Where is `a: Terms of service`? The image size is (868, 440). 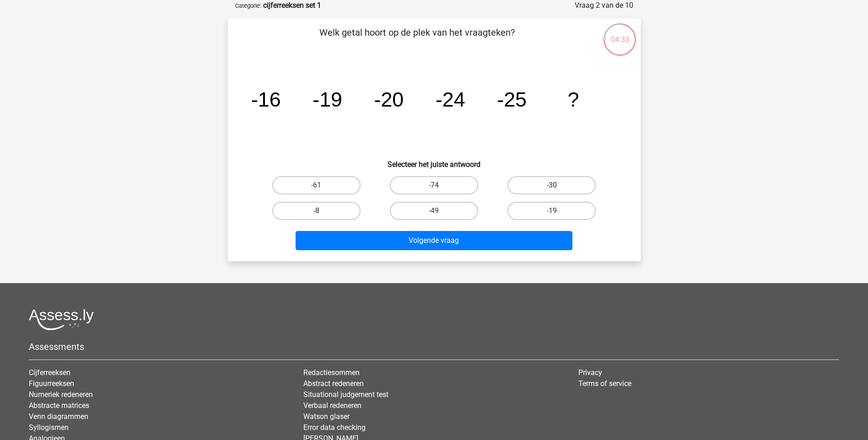
a: Terms of service is located at coordinates (605, 384).